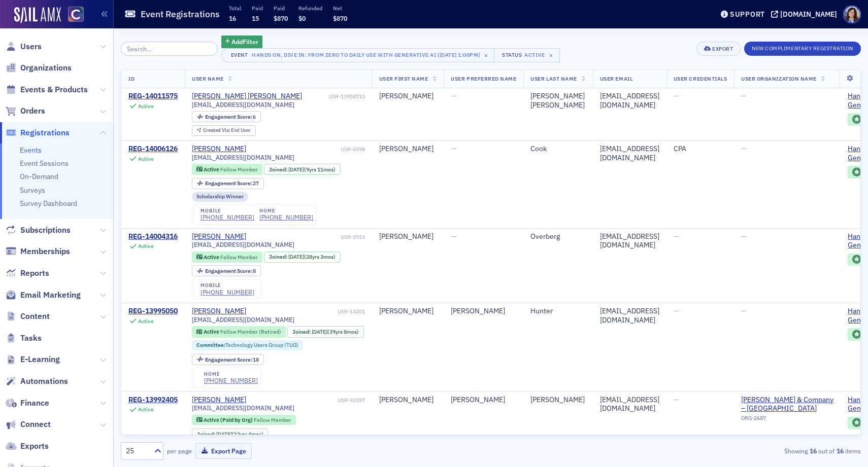 The width and height of the screenshot is (868, 467). What do you see at coordinates (35, 425) in the screenshot?
I see `span: Connect` at bounding box center [35, 425].